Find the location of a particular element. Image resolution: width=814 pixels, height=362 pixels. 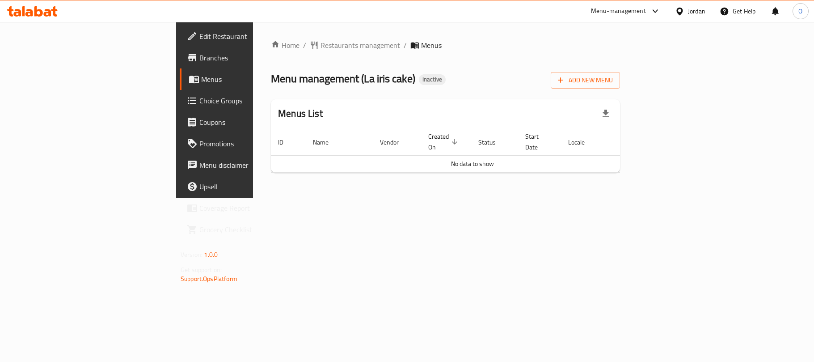

a: Menus is located at coordinates (246, 79).